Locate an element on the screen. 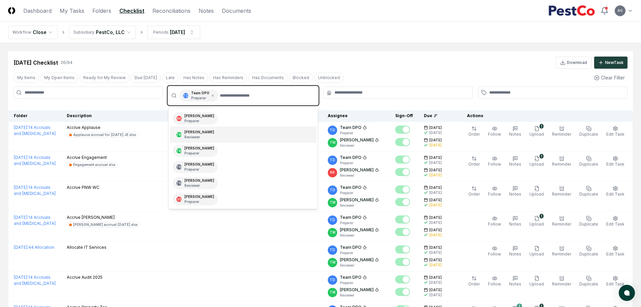 The image size is (641, 307). a: Documents is located at coordinates (236, 11).